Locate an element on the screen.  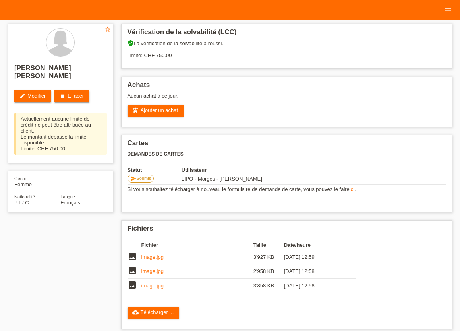
i: delete is located at coordinates (62, 96).